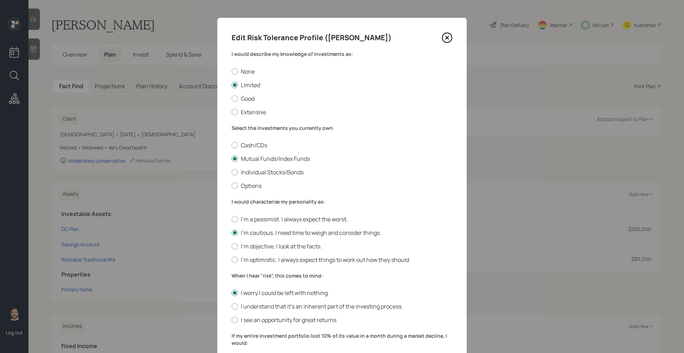  What do you see at coordinates (342, 85) in the screenshot?
I see `label: Limited` at bounding box center [342, 85].